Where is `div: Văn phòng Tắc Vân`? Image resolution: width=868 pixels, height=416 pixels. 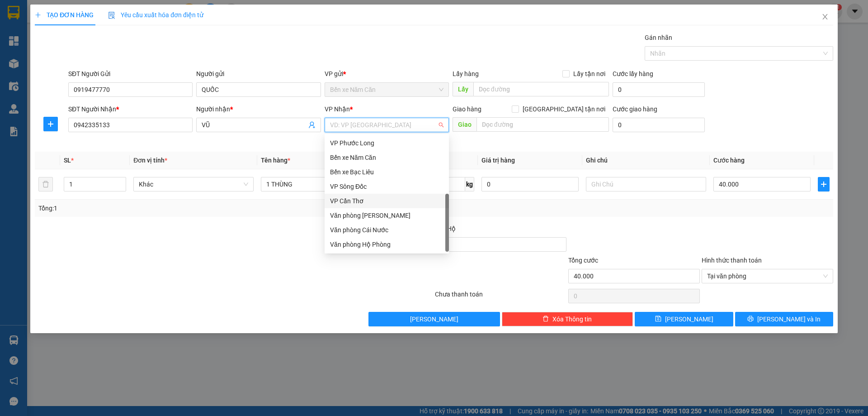
div: Văn phòng Tắc Vân is located at coordinates (387, 216).